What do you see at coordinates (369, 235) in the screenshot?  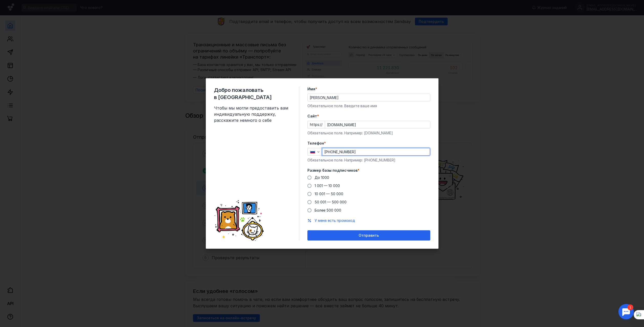 I see `span: Отправить` at bounding box center [369, 235].